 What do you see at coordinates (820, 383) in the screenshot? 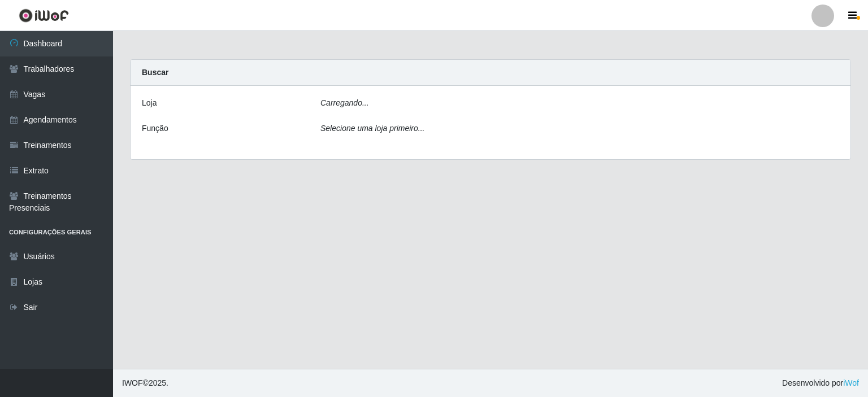
I see `span: Desenvolvido por` at bounding box center [820, 383].